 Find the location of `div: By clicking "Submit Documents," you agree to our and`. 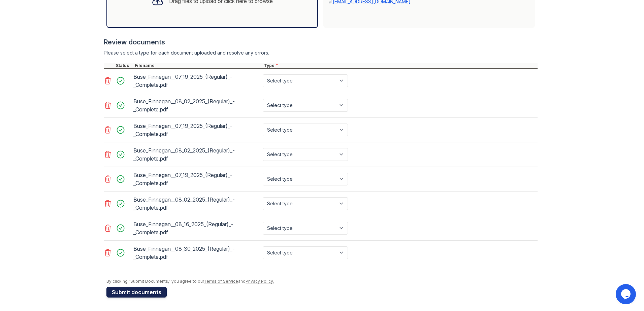

div: By clicking "Submit Documents," you agree to our and is located at coordinates (322, 281).